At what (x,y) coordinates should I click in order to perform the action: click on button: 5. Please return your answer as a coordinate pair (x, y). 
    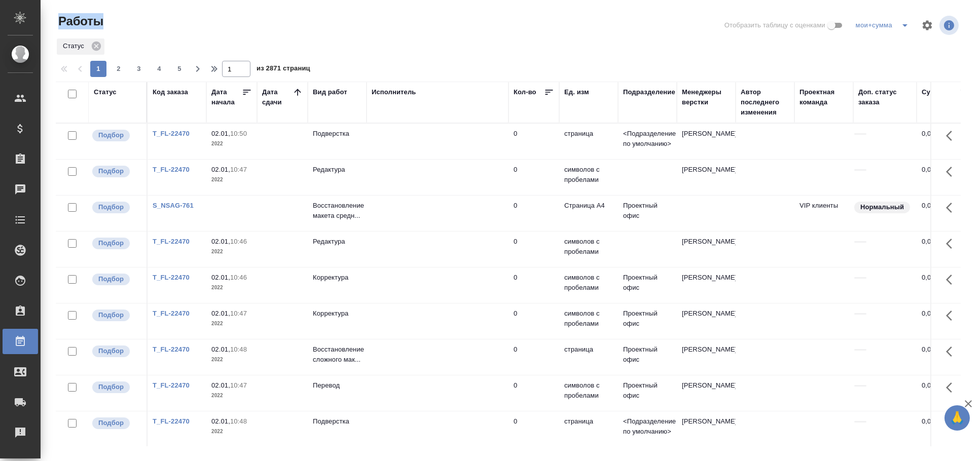
    Looking at the image, I should click on (179, 69).